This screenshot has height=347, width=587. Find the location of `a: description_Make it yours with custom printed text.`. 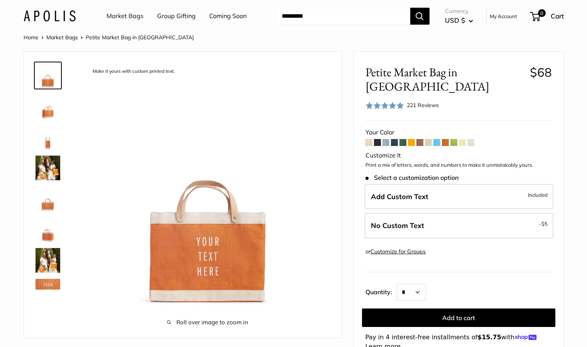

a: description_Make it yours with custom printed text. is located at coordinates (48, 76).